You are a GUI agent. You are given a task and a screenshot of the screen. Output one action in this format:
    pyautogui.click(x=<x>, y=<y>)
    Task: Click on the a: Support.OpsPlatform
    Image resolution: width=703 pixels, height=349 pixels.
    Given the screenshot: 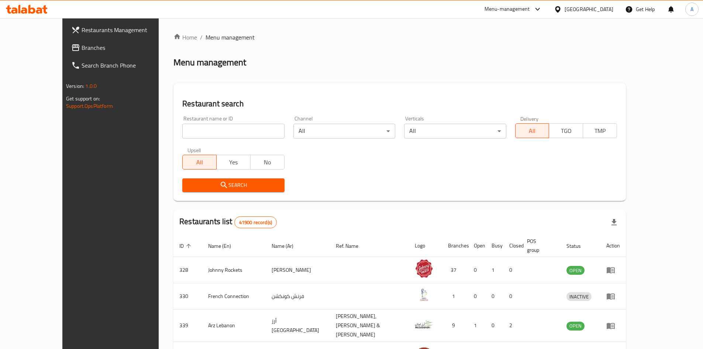 What is the action you would take?
    pyautogui.click(x=89, y=106)
    